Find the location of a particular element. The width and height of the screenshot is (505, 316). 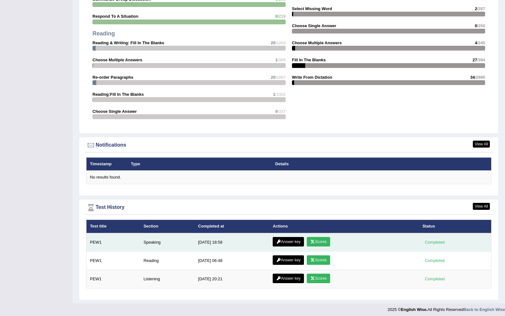

div: Test History is located at coordinates (289, 207).